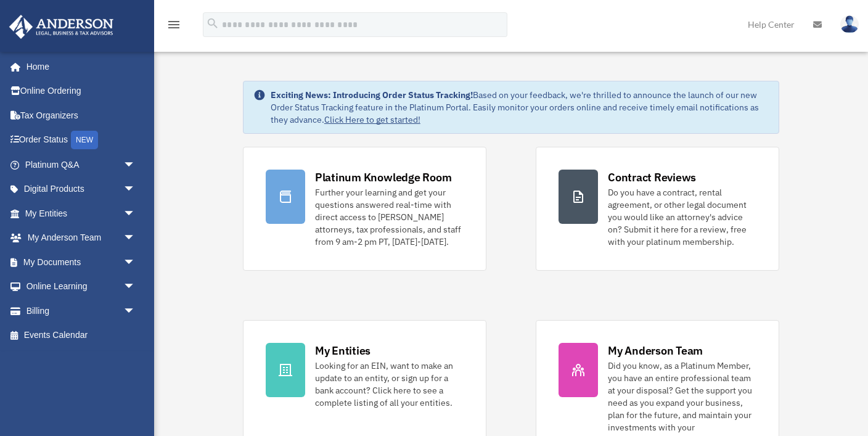 This screenshot has width=868, height=436. What do you see at coordinates (343, 350) in the screenshot?
I see `div: My Entities` at bounding box center [343, 350].